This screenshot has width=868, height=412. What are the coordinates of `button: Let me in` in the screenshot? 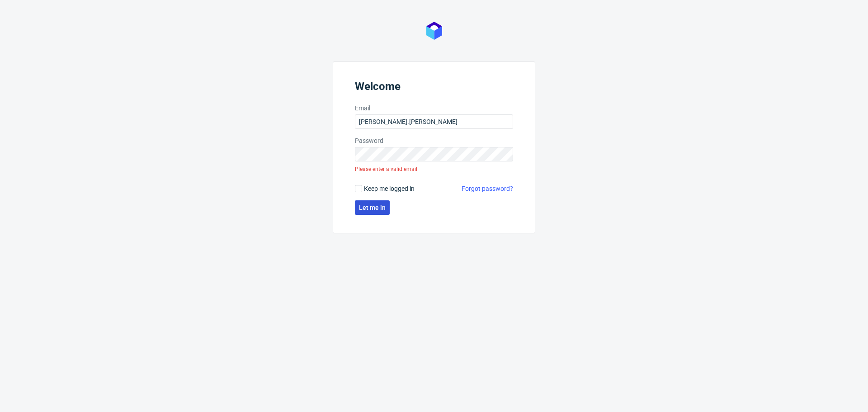 It's located at (372, 207).